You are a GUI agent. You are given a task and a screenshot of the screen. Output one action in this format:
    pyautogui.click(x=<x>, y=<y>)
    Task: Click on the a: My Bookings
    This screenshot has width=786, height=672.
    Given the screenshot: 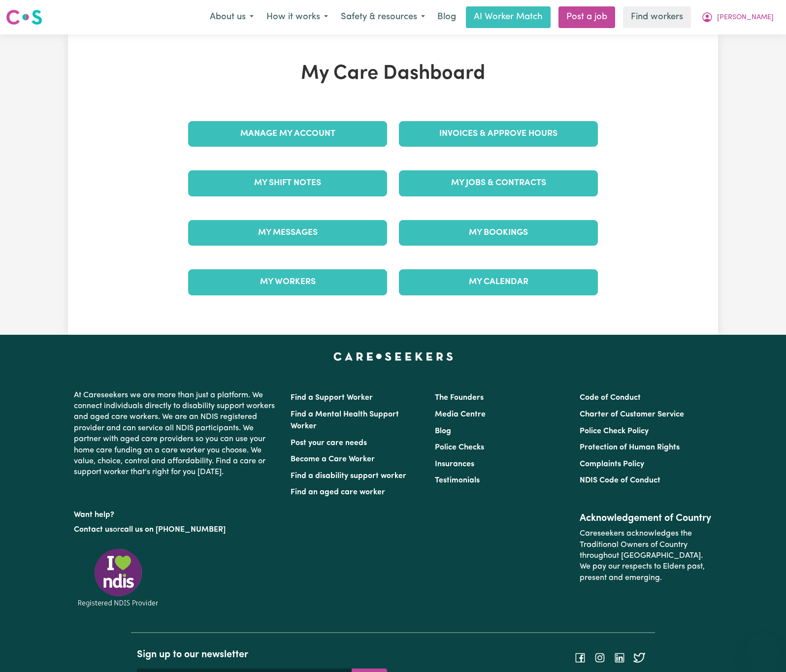 What is the action you would take?
    pyautogui.click(x=498, y=233)
    